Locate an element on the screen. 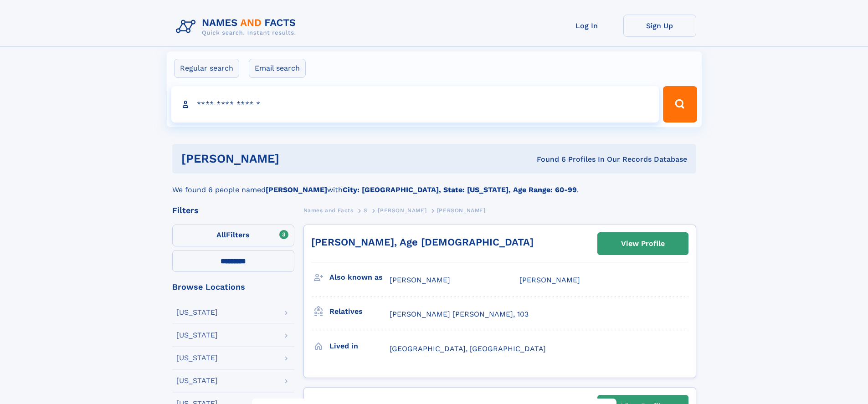 The width and height of the screenshot is (868, 404). div: Found 6 Profiles In Our Records Database is located at coordinates (547, 159).